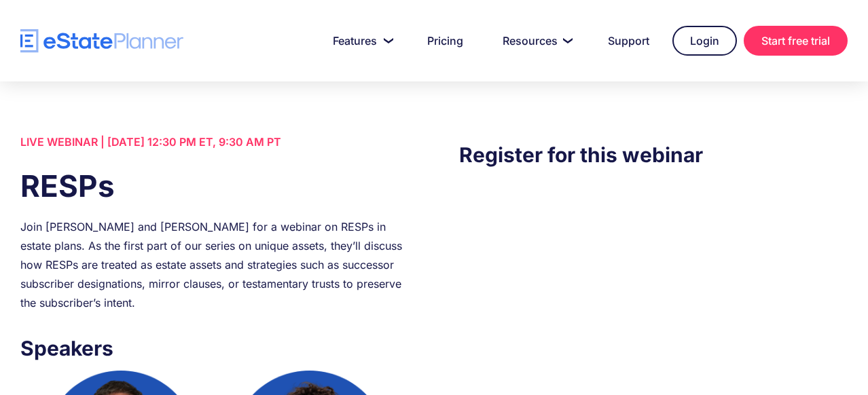 Image resolution: width=868 pixels, height=395 pixels. I want to click on h3: Register for this webinar, so click(653, 155).